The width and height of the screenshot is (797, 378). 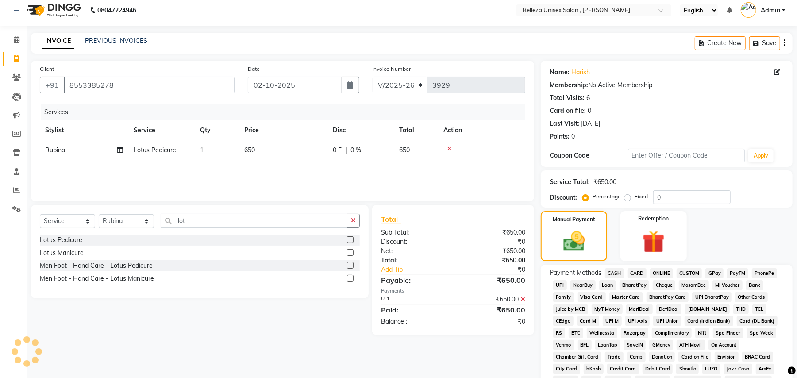 I want to click on span: LoanTap, so click(x=607, y=345).